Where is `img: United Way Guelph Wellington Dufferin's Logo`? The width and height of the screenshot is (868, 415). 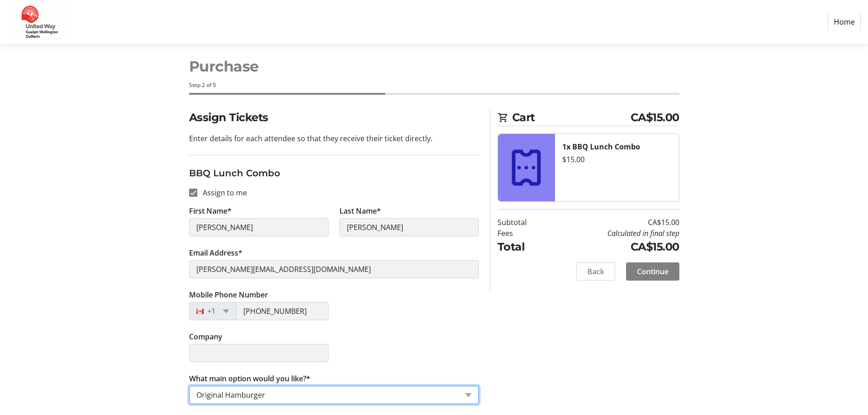
img: United Way Guelph Wellington Dufferin's Logo is located at coordinates (40, 22).